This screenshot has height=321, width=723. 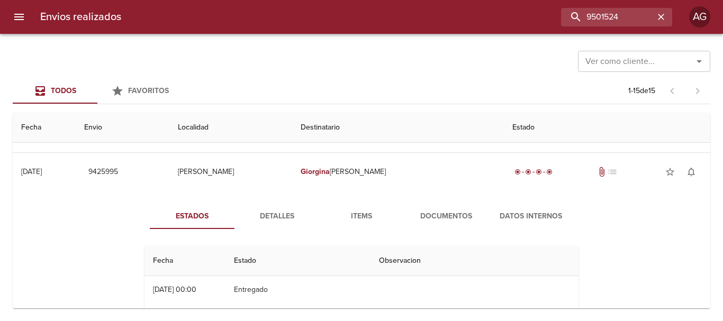 I want to click on th: Envio, so click(x=122, y=127).